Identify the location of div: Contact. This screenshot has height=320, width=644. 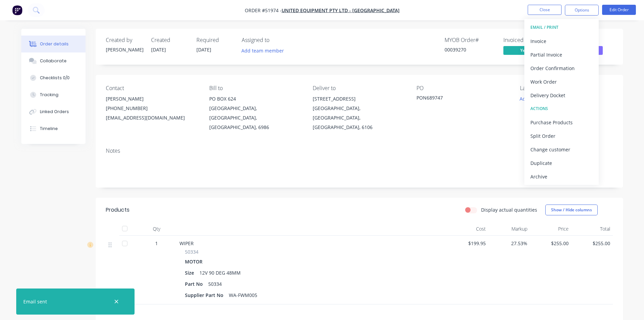
(152, 88).